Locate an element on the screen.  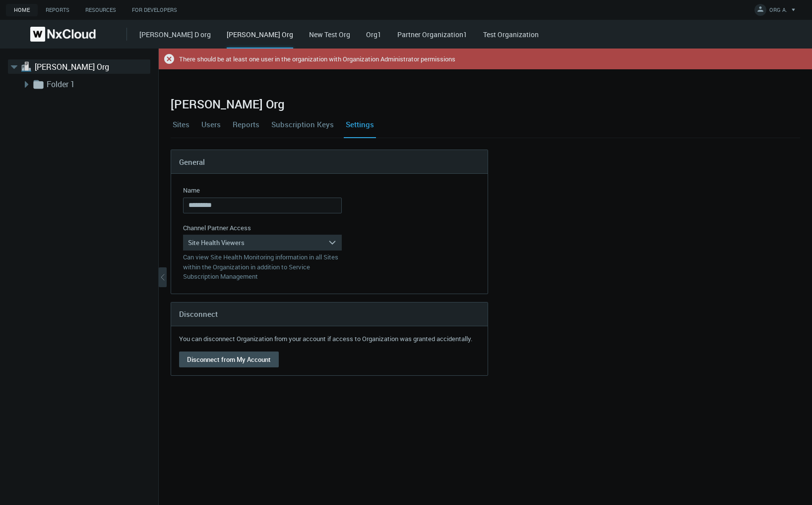
nx-control-message: Can view Site Health Monitoring information in all Sites within the Organization in addition to S... is located at coordinates (260, 267).